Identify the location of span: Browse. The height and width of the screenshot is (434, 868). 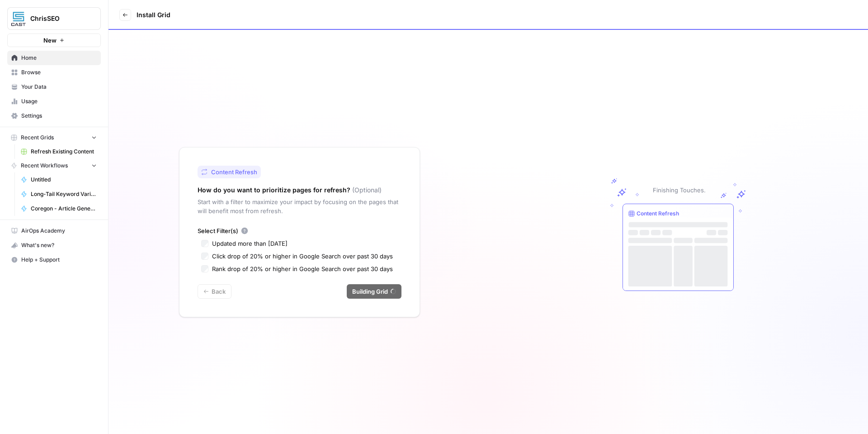
(59, 72).